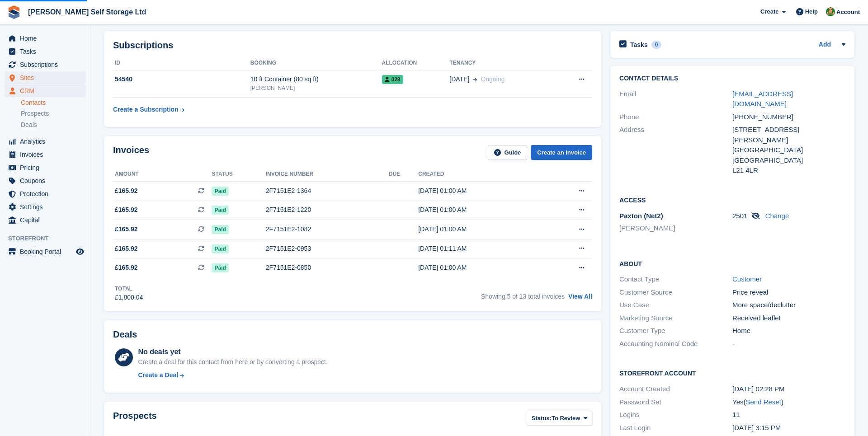  I want to click on div: 2F7151E2-1364, so click(327, 191).